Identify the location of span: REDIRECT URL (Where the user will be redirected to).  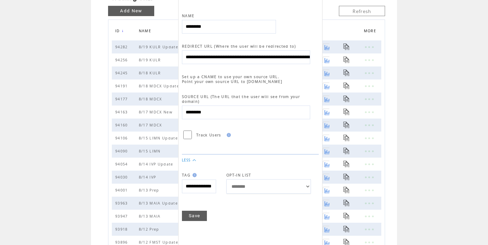
(239, 46).